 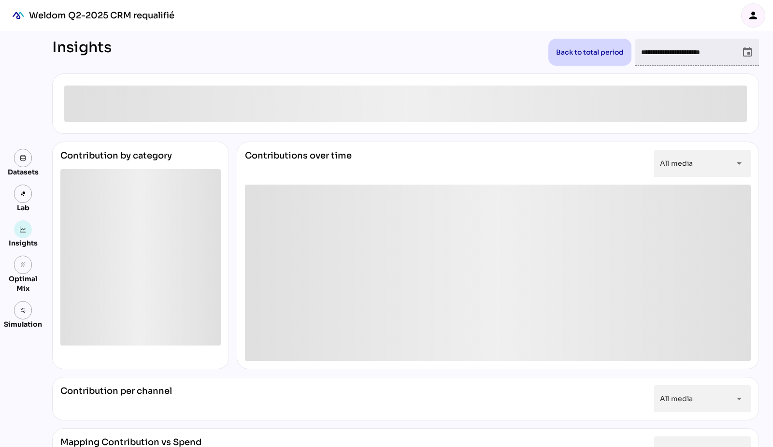 I want to click on div: mediaROI, so click(x=18, y=15).